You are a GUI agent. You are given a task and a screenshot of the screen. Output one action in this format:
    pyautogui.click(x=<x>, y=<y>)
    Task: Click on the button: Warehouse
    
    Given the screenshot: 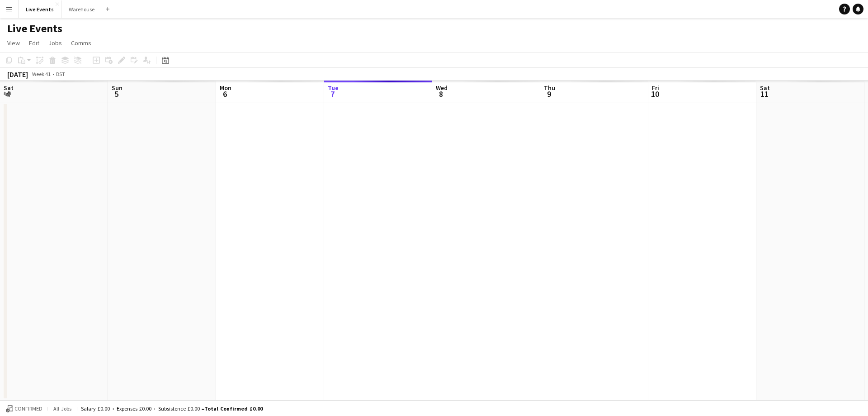 What is the action you would take?
    pyautogui.click(x=82, y=9)
    